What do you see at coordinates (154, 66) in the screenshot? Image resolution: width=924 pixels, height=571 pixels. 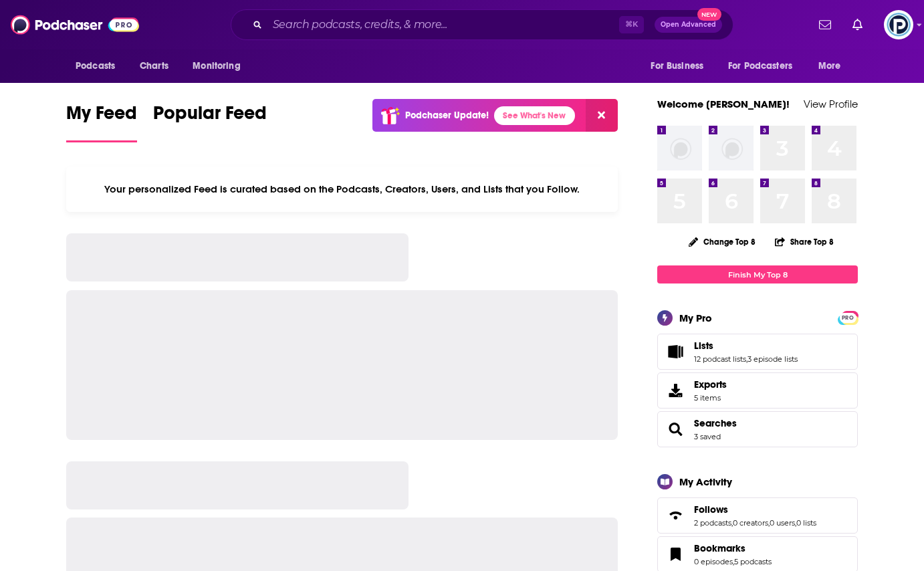 I see `a: Charts` at bounding box center [154, 66].